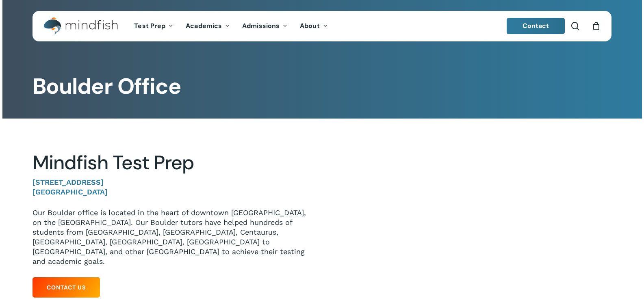 This screenshot has width=644, height=300. What do you see at coordinates (265, 26) in the screenshot?
I see `a: Admissions` at bounding box center [265, 26].